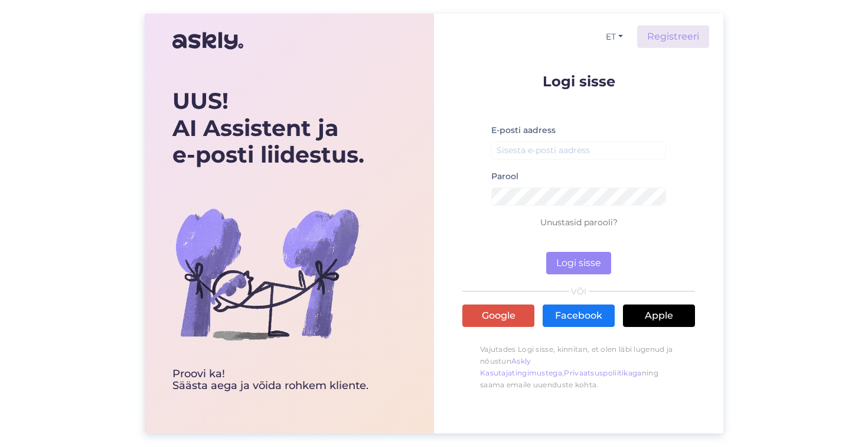 The width and height of the screenshot is (868, 447). I want to click on a: Askly Kasutajatingimustega, so click(521, 367).